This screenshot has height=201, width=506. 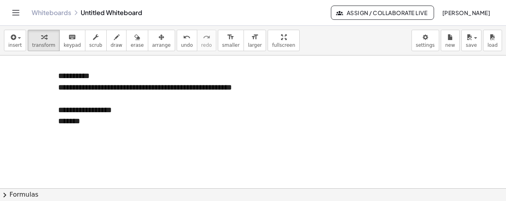 What do you see at coordinates (187, 37) in the screenshot?
I see `i: undo` at bounding box center [187, 37].